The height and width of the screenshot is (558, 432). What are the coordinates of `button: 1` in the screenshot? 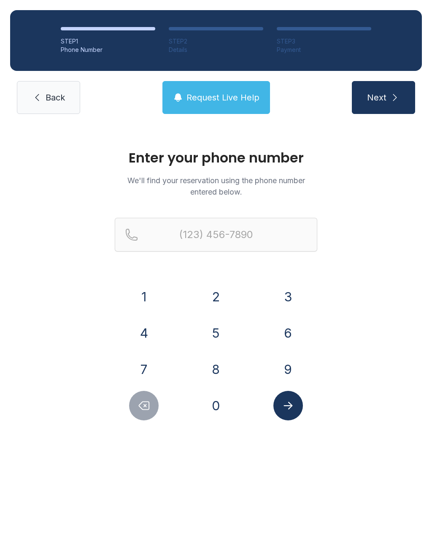 It's located at (144, 297).